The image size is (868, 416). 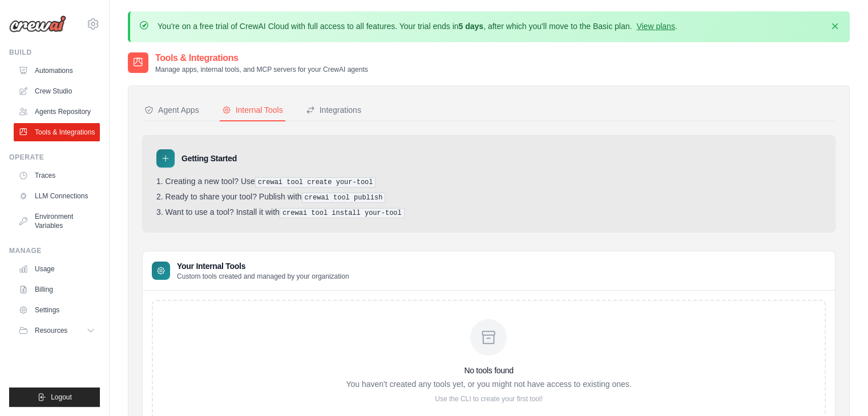 What do you see at coordinates (57, 221) in the screenshot?
I see `a: Environment Variables` at bounding box center [57, 221].